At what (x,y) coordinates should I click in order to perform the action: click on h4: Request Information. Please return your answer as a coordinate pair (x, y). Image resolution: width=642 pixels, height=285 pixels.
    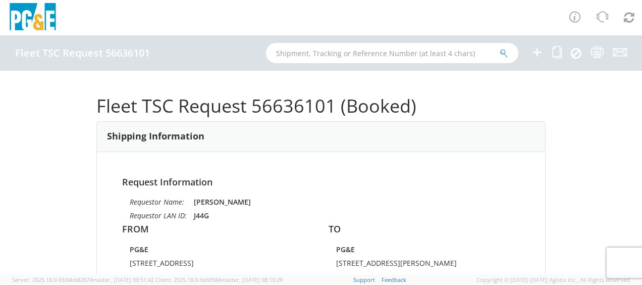
    Looking at the image, I should click on (321, 182).